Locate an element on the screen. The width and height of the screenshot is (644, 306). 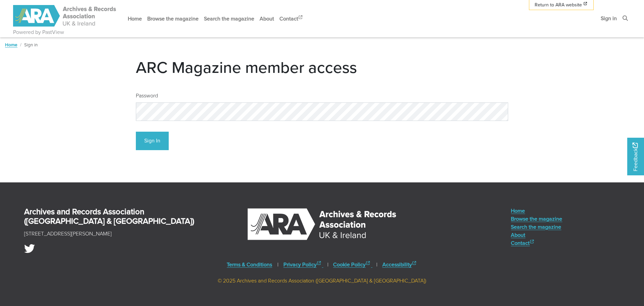
a: Powered by PastView is located at coordinates (39, 32).